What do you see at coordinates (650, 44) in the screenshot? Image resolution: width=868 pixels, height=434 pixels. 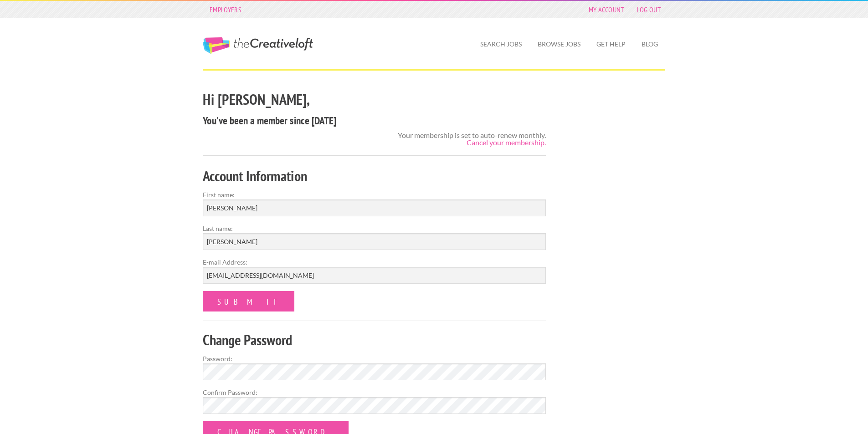 I see `a: Blog` at bounding box center [650, 44].